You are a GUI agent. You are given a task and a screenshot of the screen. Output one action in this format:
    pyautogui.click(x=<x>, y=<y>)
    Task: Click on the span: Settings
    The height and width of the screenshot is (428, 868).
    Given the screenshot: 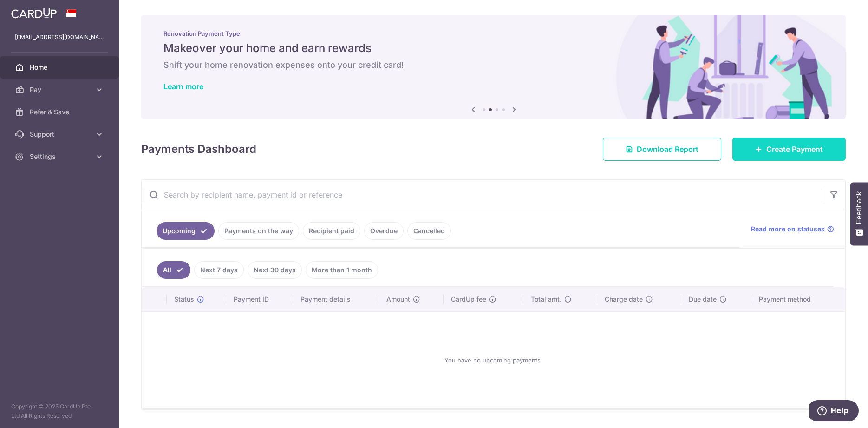 What is the action you would take?
    pyautogui.click(x=61, y=156)
    